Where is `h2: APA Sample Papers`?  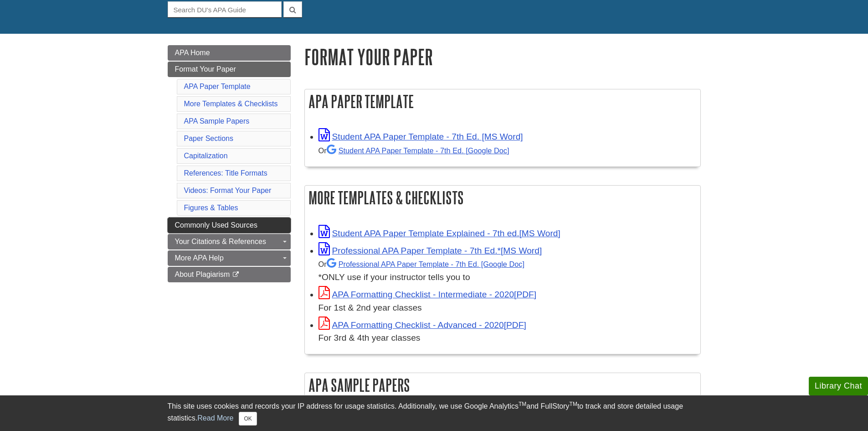 h2: APA Sample Papers is located at coordinates (502, 385).